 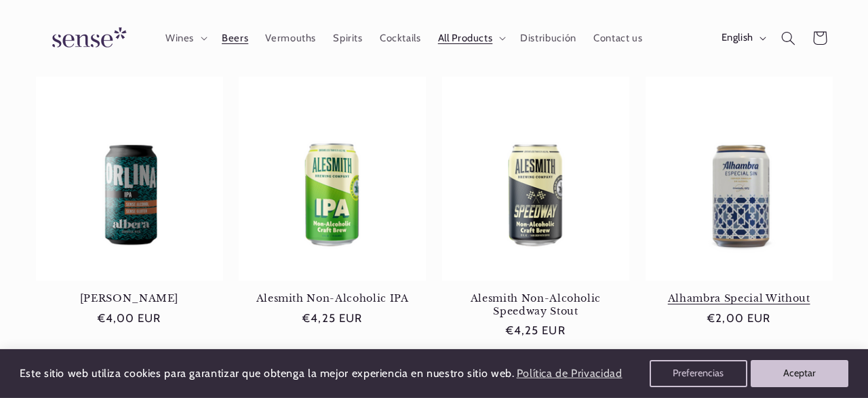 I want to click on button: Preferencias, so click(x=699, y=373).